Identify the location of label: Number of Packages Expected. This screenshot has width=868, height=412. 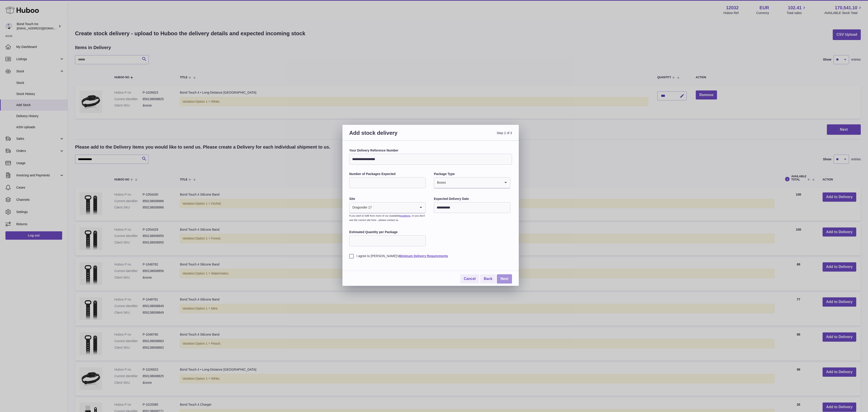
(388, 174).